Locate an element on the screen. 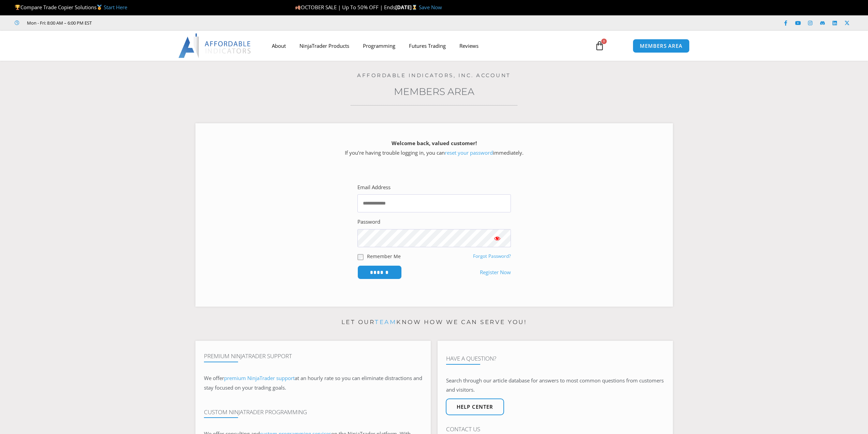 The image size is (868, 434). h4: Custom NinjaTrader Programming is located at coordinates (313, 412).